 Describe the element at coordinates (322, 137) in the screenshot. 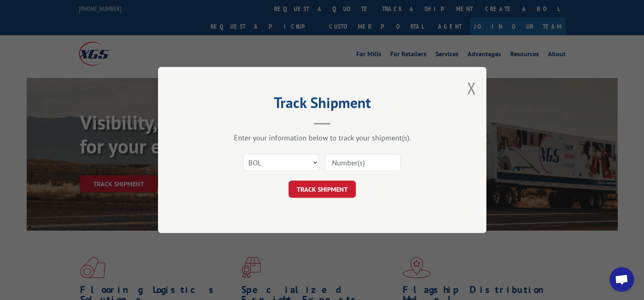

I see `div: Enter your information below to track your shipment(s).` at that location.